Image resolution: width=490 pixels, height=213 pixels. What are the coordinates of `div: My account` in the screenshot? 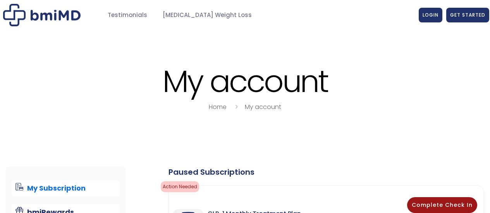 It's located at (42, 15).